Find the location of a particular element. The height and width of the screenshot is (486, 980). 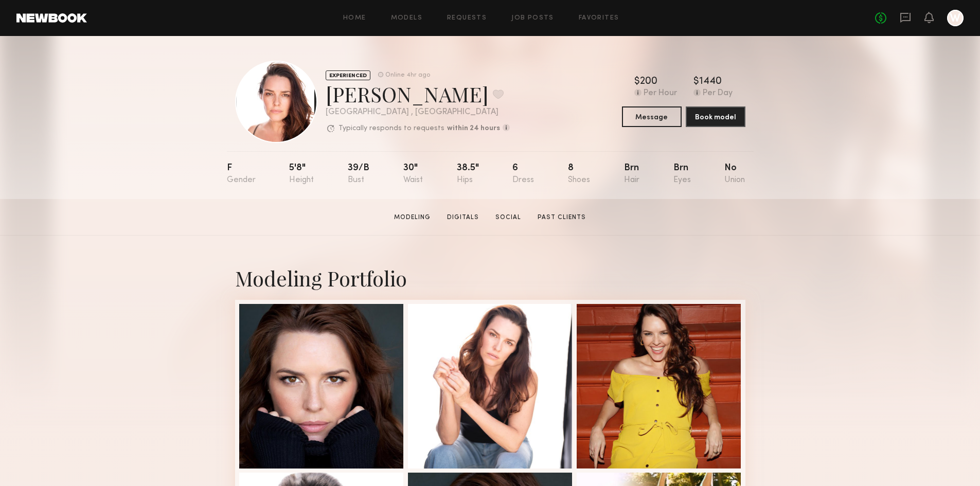

a: Home is located at coordinates (354, 18).